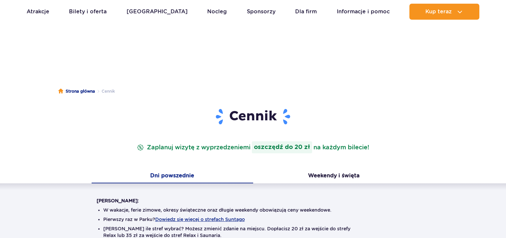 The width and height of the screenshot is (506, 238). What do you see at coordinates (253, 219) in the screenshot?
I see `li: Pierwszy raz w Parku?` at bounding box center [253, 219].